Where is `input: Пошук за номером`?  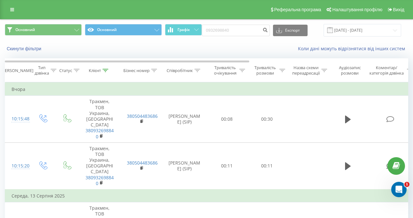 input: Пошук за номером is located at coordinates (236, 30).